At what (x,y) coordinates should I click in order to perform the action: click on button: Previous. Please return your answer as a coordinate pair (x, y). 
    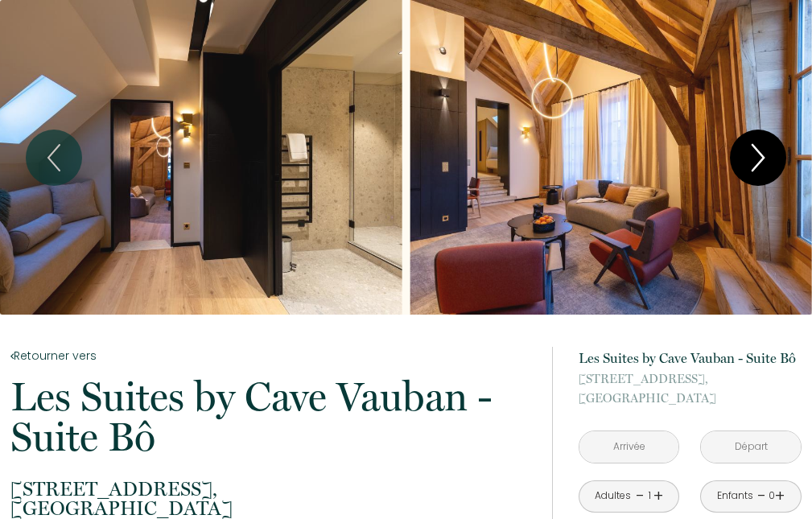
    Looking at the image, I should click on (54, 158).